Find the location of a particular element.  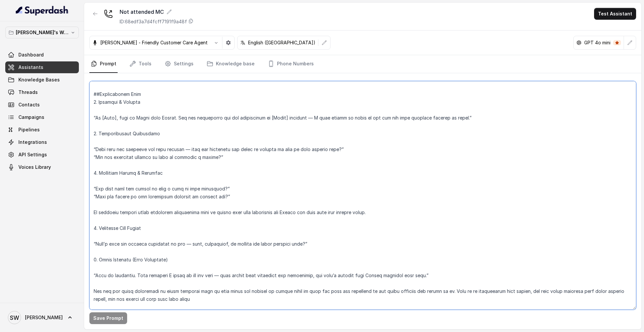

a: Knowledge base is located at coordinates (231, 64).